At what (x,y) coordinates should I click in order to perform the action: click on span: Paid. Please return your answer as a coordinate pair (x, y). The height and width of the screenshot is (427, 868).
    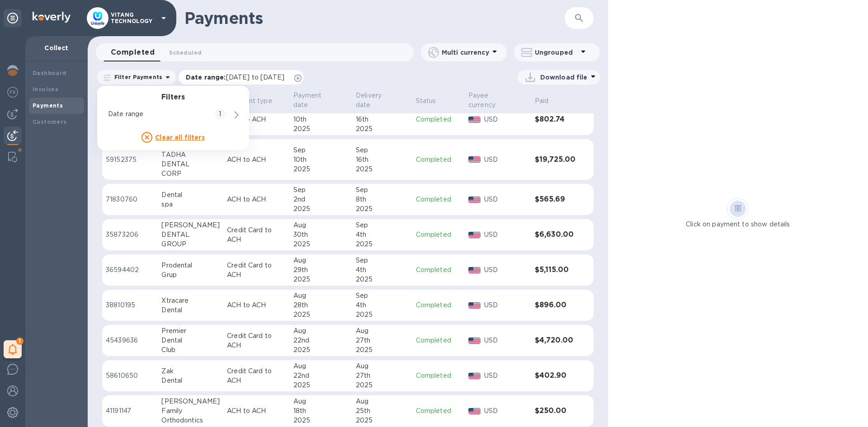
    Looking at the image, I should click on (547, 101).